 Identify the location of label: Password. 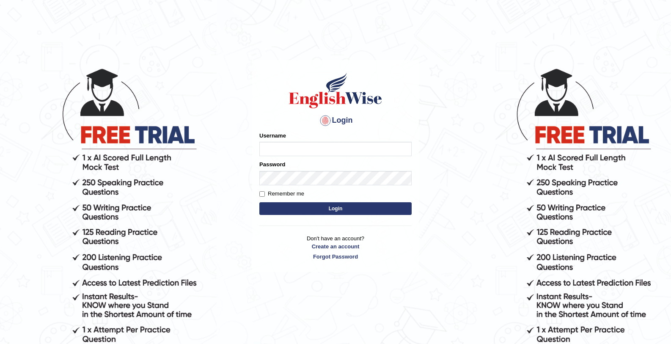
(272, 164).